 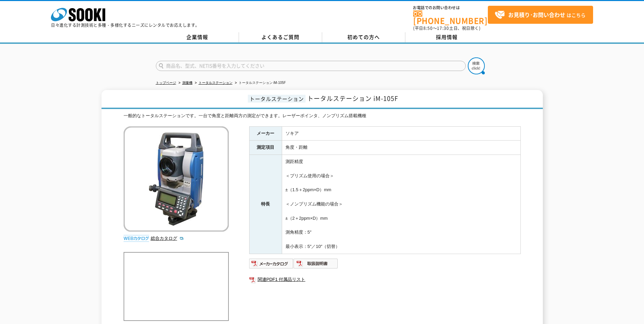 I want to click on span: はこちら, so click(x=540, y=15).